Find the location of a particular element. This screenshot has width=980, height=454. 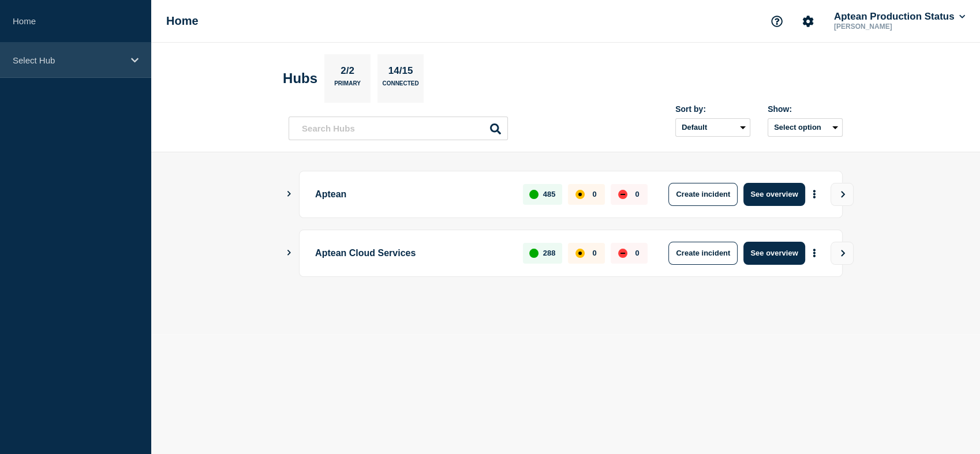

select: Sort by is located at coordinates (713, 128).